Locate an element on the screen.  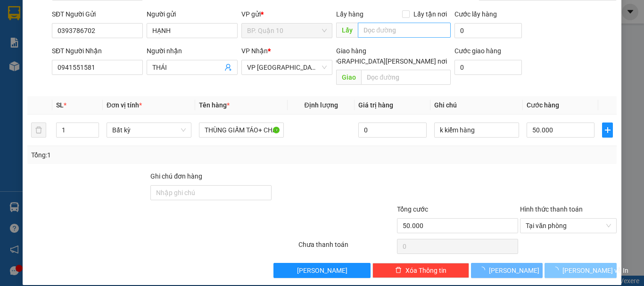
span: delete is located at coordinates (398, 270).